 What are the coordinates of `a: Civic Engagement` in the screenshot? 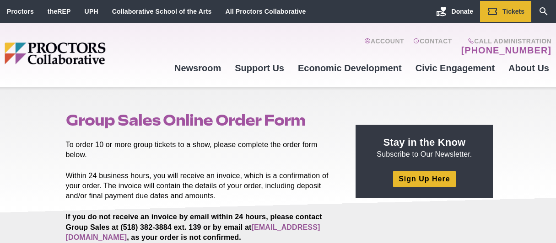 It's located at (455, 68).